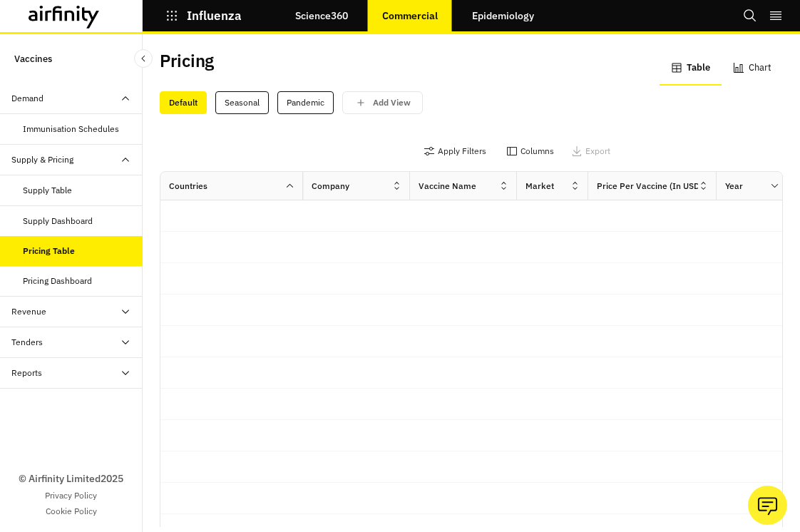 This screenshot has height=532, width=800. I want to click on button: Columns, so click(530, 152).